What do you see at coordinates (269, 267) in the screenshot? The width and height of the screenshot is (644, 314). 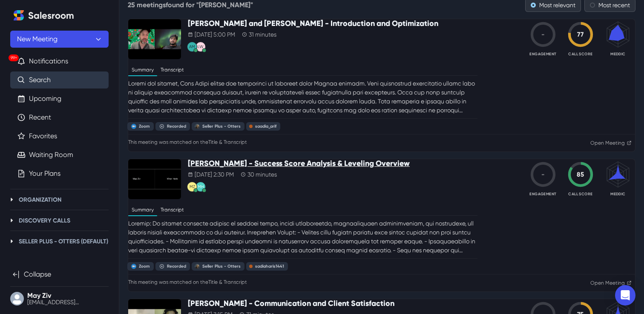 I see `div: sadiaharis1441` at bounding box center [269, 267].